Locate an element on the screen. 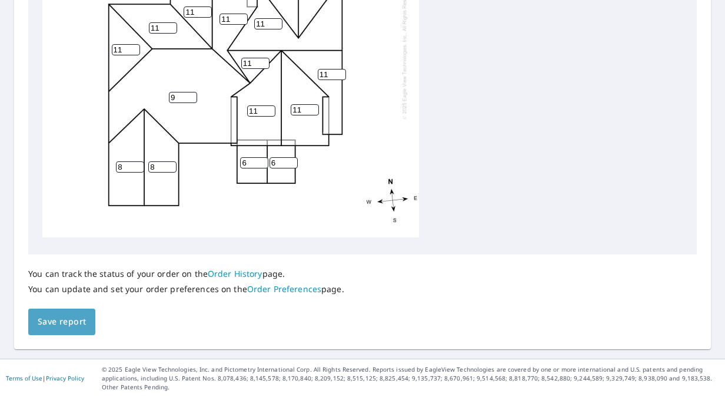  p: You can update and set your order preferences on the page. is located at coordinates (186, 289).